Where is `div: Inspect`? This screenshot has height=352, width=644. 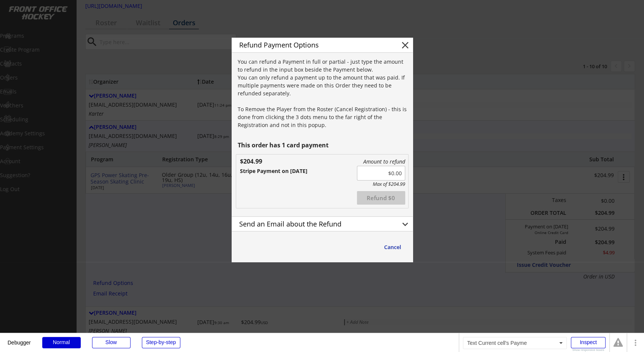
div: Inspect is located at coordinates (588, 343).